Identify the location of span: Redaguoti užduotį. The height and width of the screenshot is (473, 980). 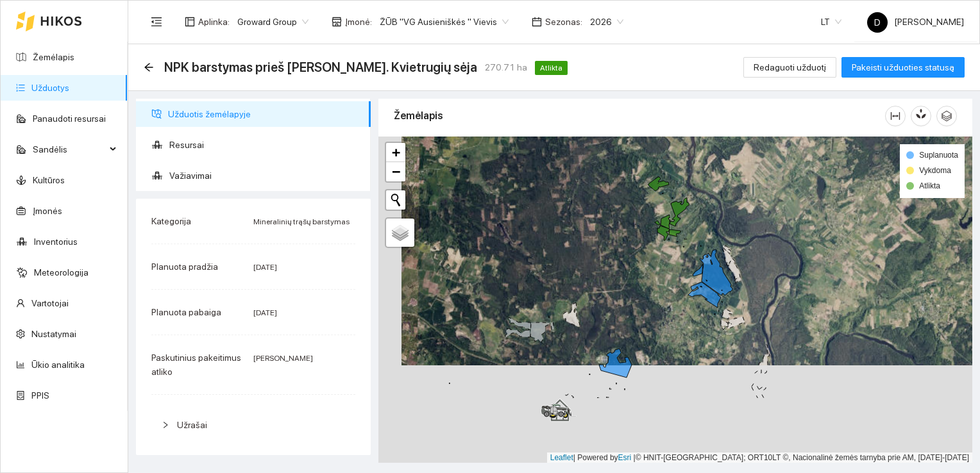
(789, 67).